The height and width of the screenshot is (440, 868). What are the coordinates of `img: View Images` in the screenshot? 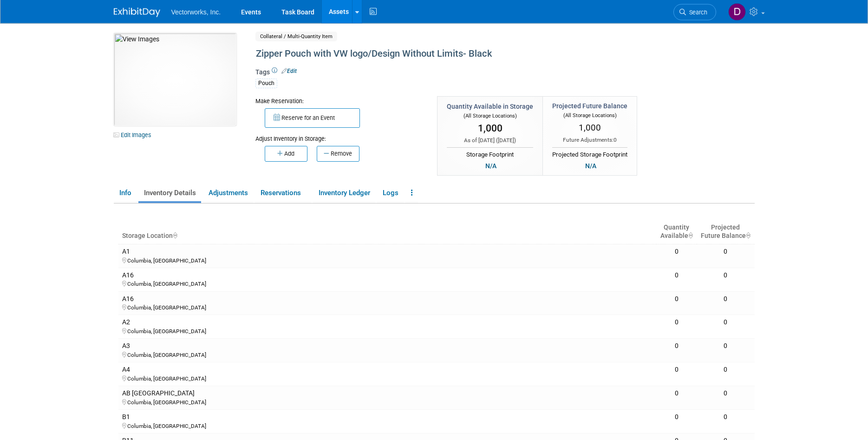 It's located at (176, 79).